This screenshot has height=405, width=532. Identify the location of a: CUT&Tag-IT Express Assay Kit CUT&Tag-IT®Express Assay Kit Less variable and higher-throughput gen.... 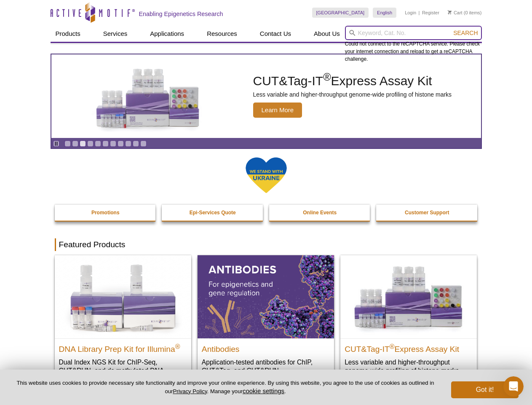
(266, 96).